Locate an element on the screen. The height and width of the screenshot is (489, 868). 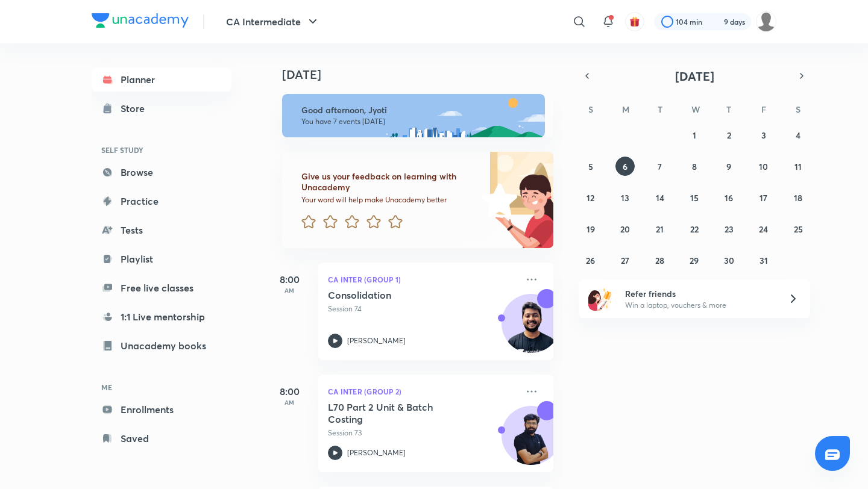
img: Jyoti is located at coordinates (766, 21).